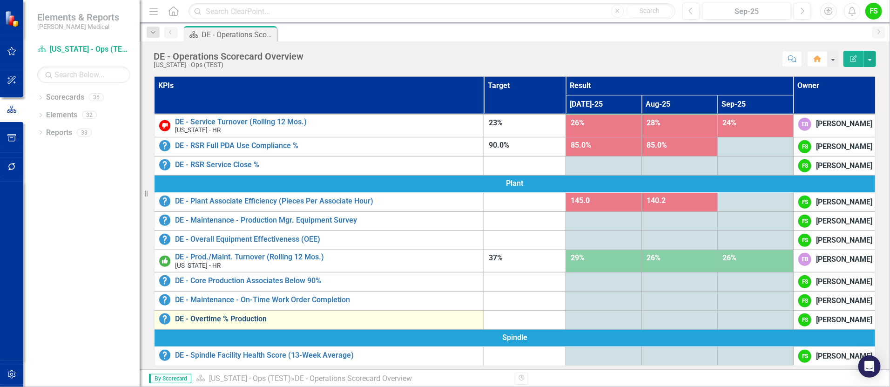 The width and height of the screenshot is (890, 387). What do you see at coordinates (327, 220) in the screenshot?
I see `a: DE - Maintenance - Production Mgr. Equipment Survey` at bounding box center [327, 220].